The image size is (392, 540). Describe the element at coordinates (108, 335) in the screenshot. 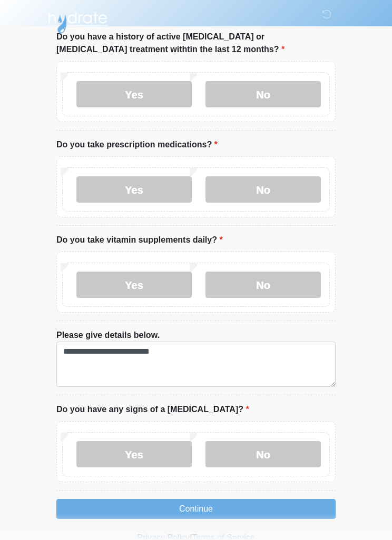

I see `label: Please give details below.` at that location.